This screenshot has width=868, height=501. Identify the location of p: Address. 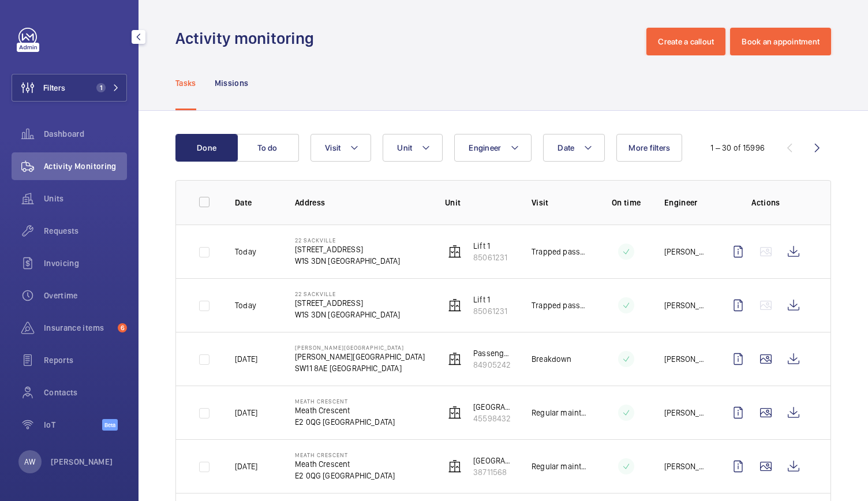
(360, 202).